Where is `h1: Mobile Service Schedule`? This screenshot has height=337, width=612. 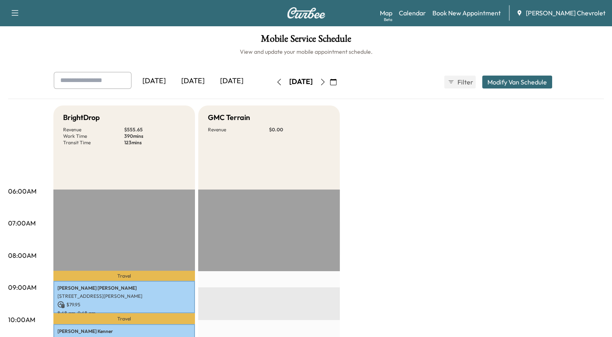 h1: Mobile Service Schedule is located at coordinates (306, 41).